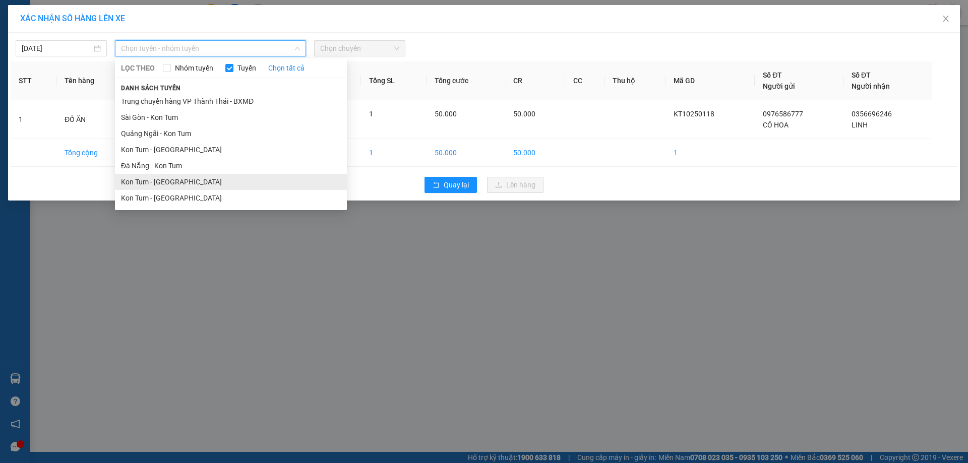 Image resolution: width=968 pixels, height=463 pixels. What do you see at coordinates (231, 101) in the screenshot?
I see `li: Trung chuyển hàng VP Thành Thái - BXMĐ` at bounding box center [231, 101].